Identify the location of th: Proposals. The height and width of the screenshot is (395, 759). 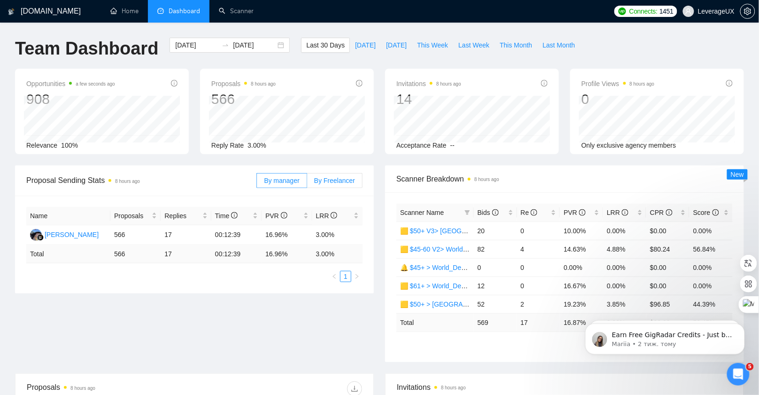
(135, 216).